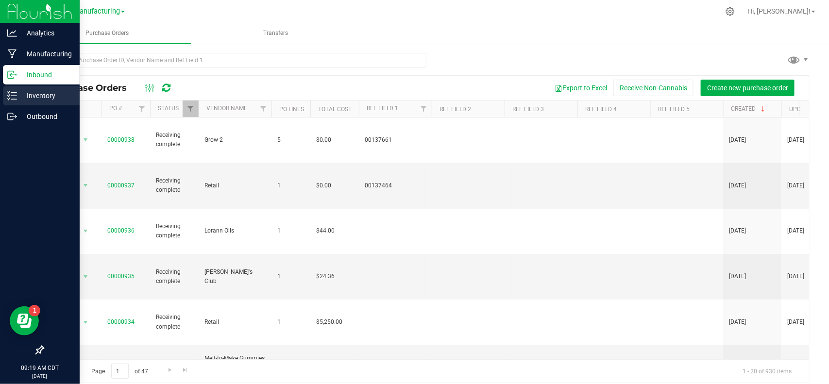 The width and height of the screenshot is (829, 384). Describe the element at coordinates (455, 109) in the screenshot. I see `a: Ref Field 2` at that location.